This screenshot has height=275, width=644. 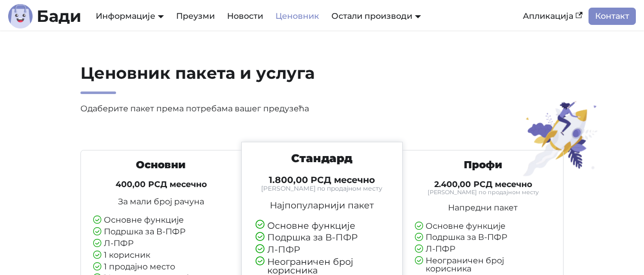 What do you see at coordinates (322, 159) in the screenshot?
I see `h3: Стандард` at bounding box center [322, 159].